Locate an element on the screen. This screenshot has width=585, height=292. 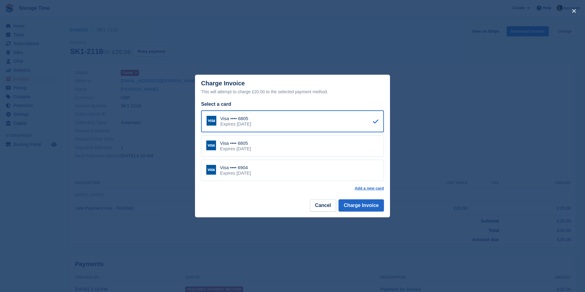
div: Visa •••• 6904 is located at coordinates (235, 168).